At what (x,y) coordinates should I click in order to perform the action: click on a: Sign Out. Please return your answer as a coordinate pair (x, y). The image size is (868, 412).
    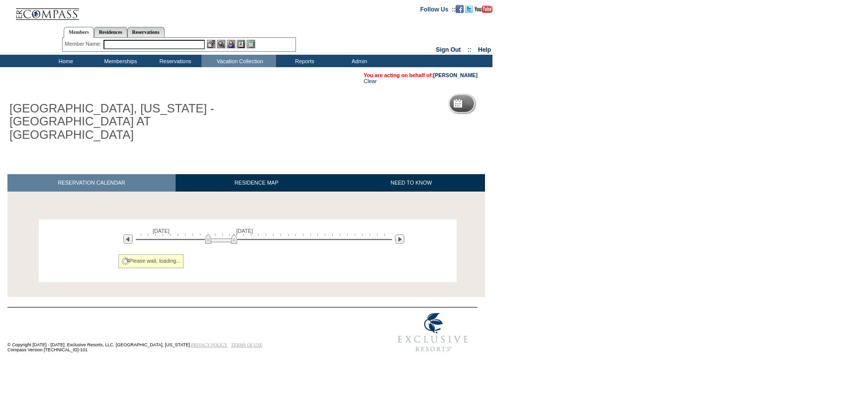
    Looking at the image, I should click on (448, 50).